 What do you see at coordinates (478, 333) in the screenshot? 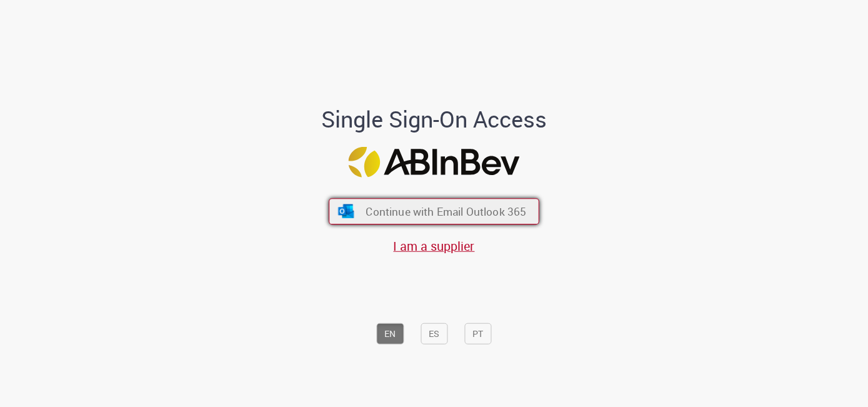
I see `button: PT` at bounding box center [478, 333].